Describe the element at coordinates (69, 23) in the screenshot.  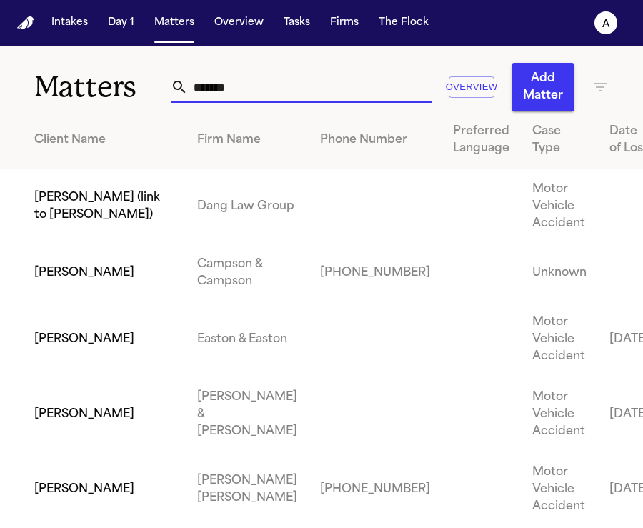
I see `button: Intakes` at that location.